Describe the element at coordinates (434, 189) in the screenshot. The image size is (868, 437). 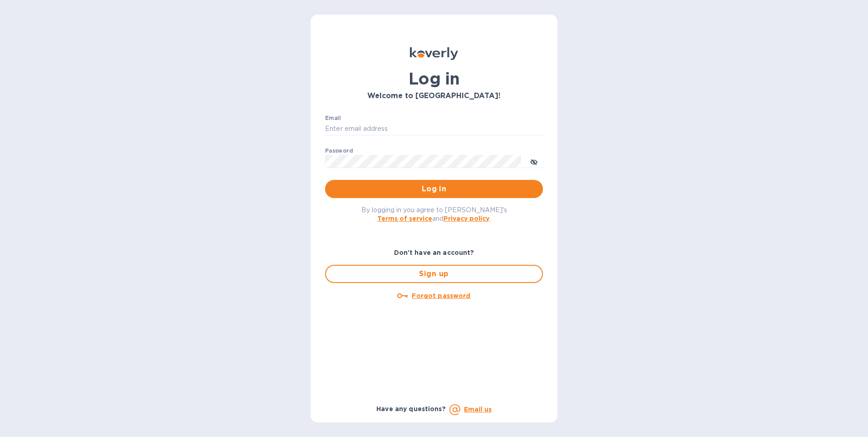
I see `span: Log in` at that location.